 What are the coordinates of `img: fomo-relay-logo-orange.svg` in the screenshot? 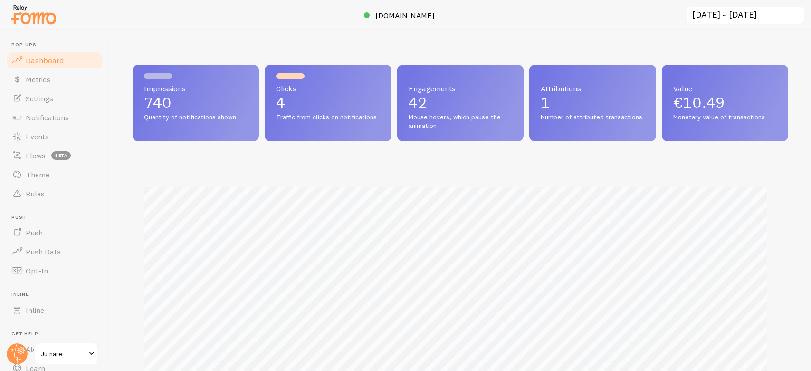 It's located at (34, 14).